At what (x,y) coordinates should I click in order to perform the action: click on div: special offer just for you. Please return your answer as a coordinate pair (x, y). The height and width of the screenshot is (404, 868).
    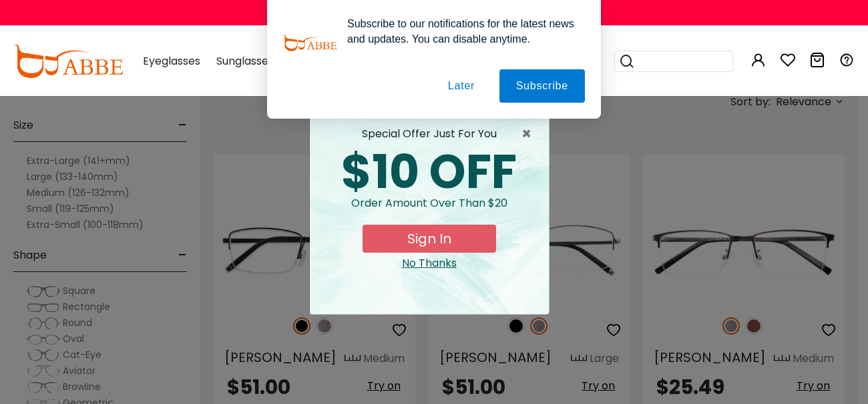
    Looking at the image, I should click on (429, 134).